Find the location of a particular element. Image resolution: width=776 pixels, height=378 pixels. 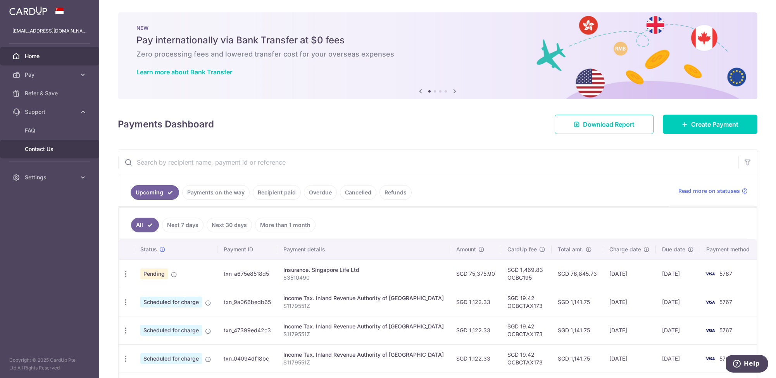

a: Create Payment is located at coordinates (710, 124).